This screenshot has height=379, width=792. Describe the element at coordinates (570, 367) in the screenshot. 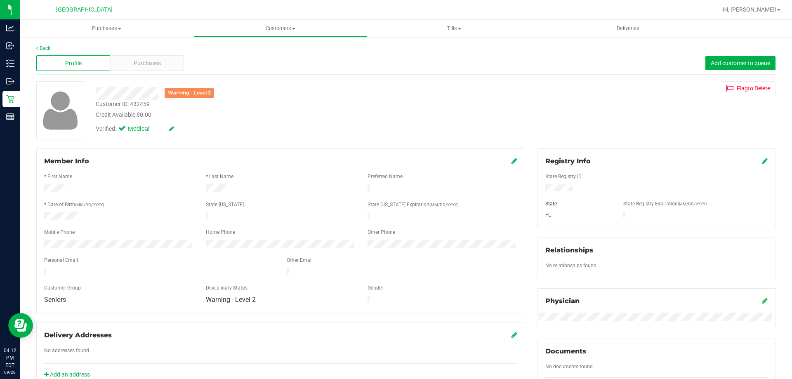

I see `span: No documents found.` at that location.